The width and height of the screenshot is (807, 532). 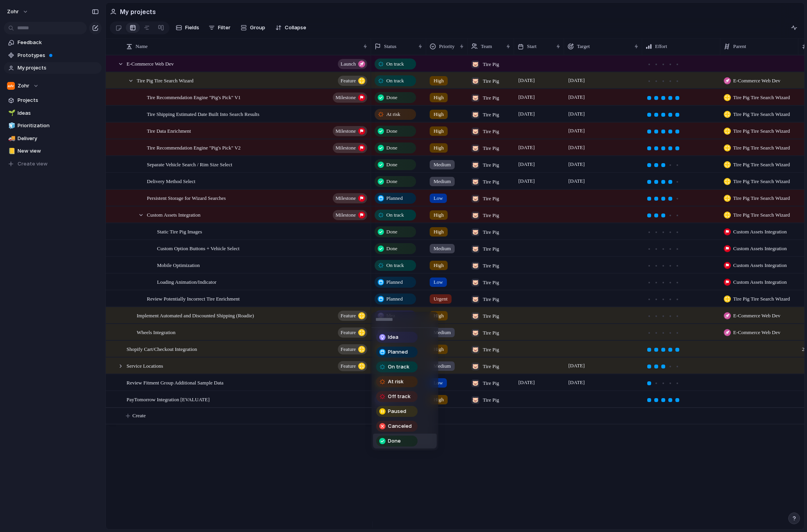 I want to click on span: Off track, so click(x=399, y=397).